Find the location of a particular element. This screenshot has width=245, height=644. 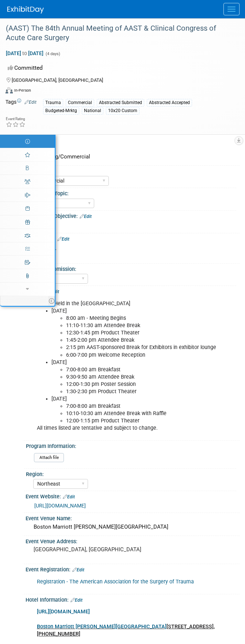

div: Abstract Submission: is located at coordinates (131, 268).